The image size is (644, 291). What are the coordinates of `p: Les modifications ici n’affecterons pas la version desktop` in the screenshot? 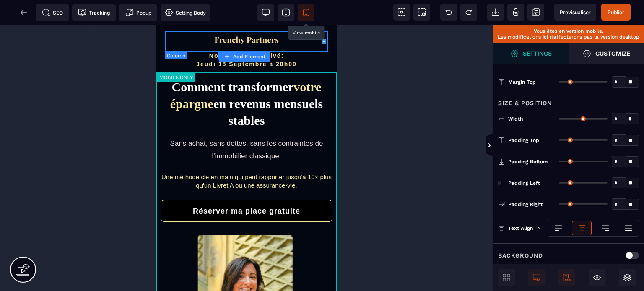 It's located at (568, 37).